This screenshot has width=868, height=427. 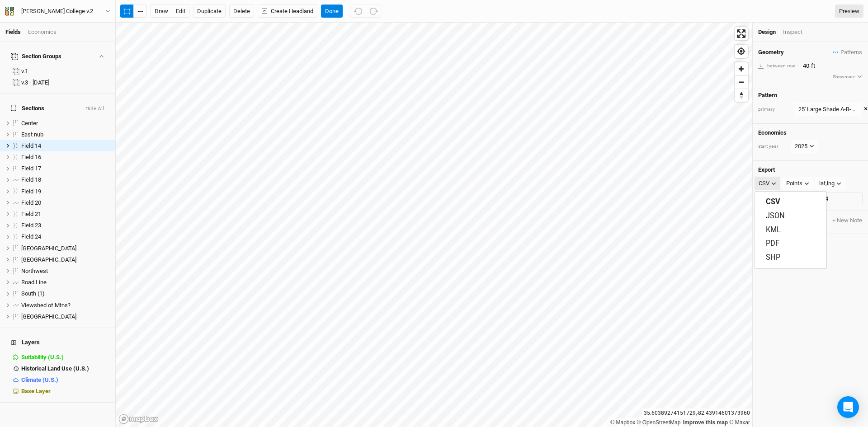 I want to click on span: Find my location, so click(x=741, y=51).